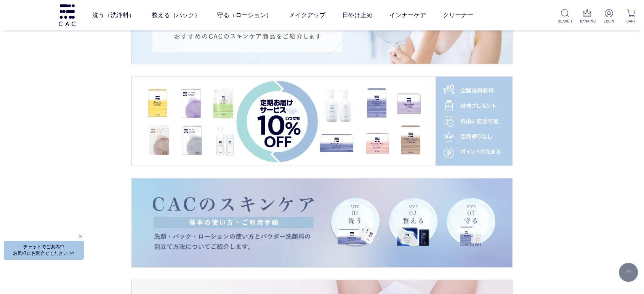 The height and width of the screenshot is (294, 644). Describe the element at coordinates (15, 23) in the screenshot. I see `img: website_grey.svg` at that location.